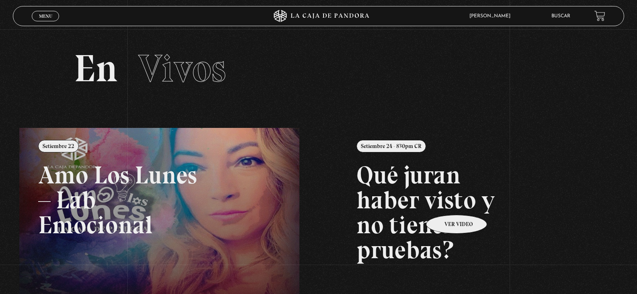  Describe the element at coordinates (561, 16) in the screenshot. I see `a: Buscar` at that location.